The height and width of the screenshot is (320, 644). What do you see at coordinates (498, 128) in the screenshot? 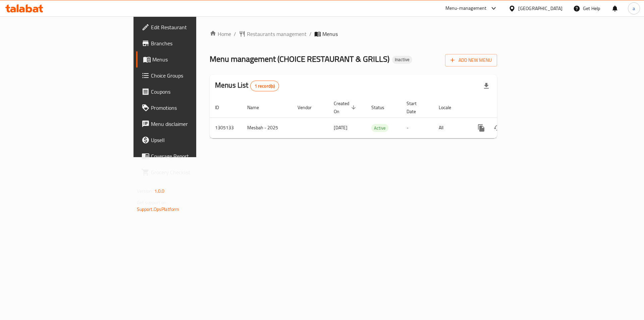
I see `button: Change Status` at bounding box center [498, 128].